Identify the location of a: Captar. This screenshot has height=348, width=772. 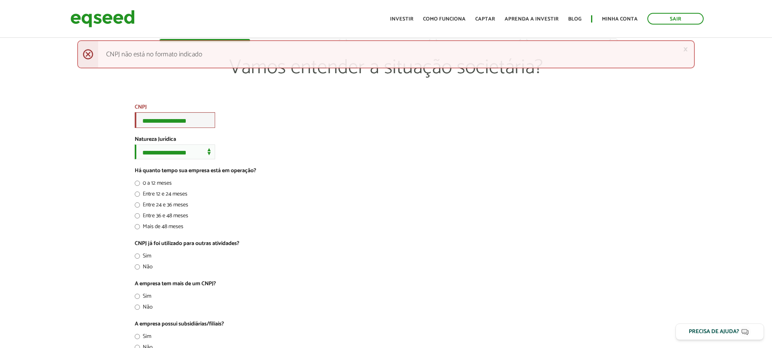
(485, 19).